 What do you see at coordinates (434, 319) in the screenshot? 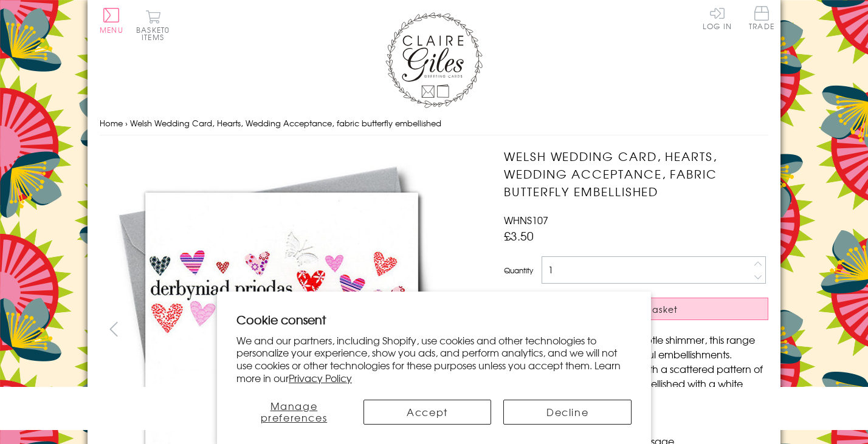
I see `h2: Cookie consent` at bounding box center [434, 319].